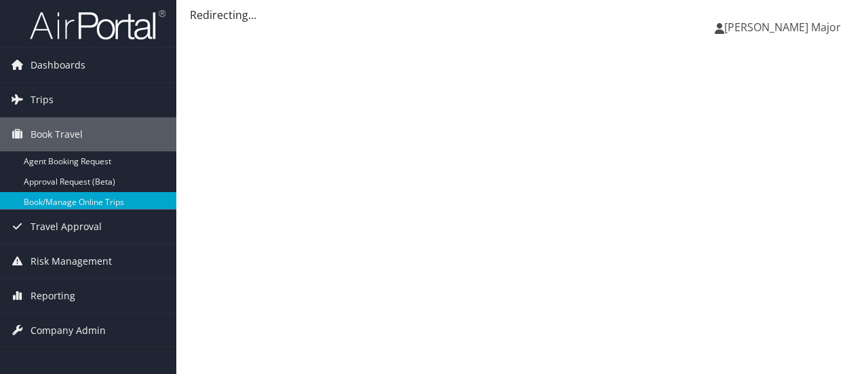  What do you see at coordinates (66, 227) in the screenshot?
I see `span: Travel Approval` at bounding box center [66, 227].